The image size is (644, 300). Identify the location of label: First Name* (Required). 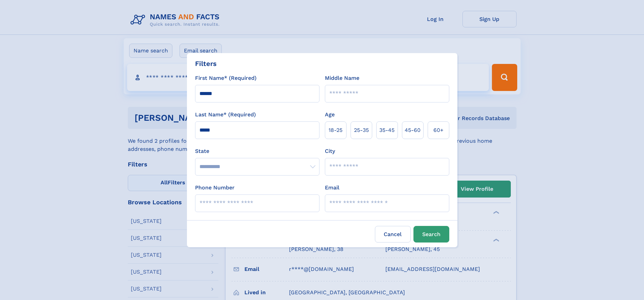
(226, 78).